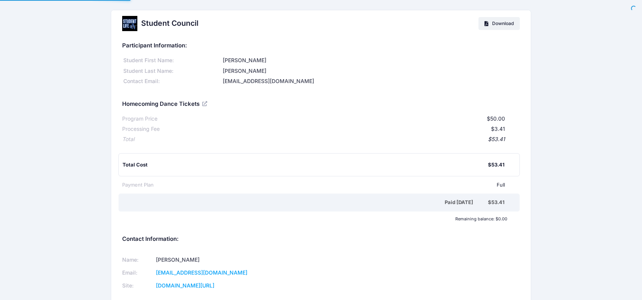  What do you see at coordinates (138, 273) in the screenshot?
I see `td: Email:` at bounding box center [138, 273].